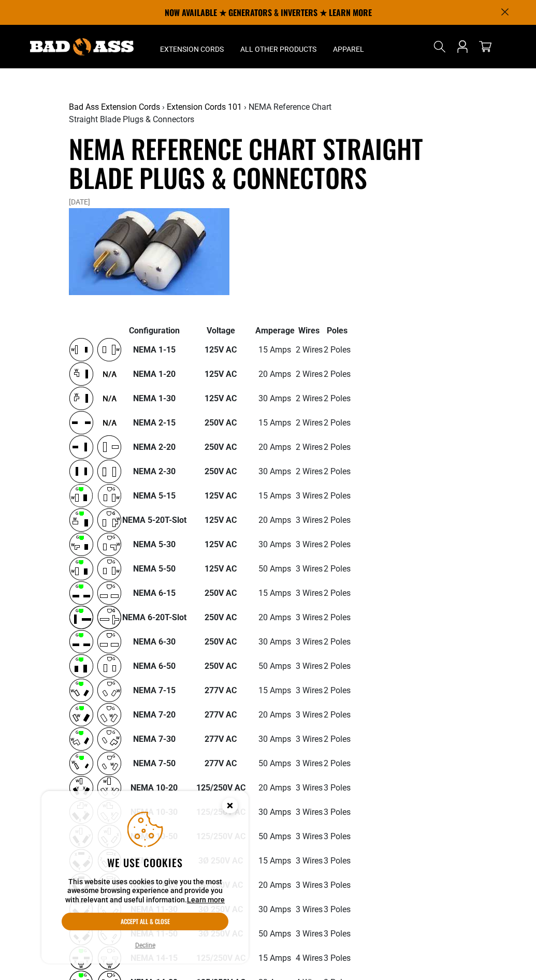  Describe the element at coordinates (205, 900) in the screenshot. I see `a: Learn more` at that location.